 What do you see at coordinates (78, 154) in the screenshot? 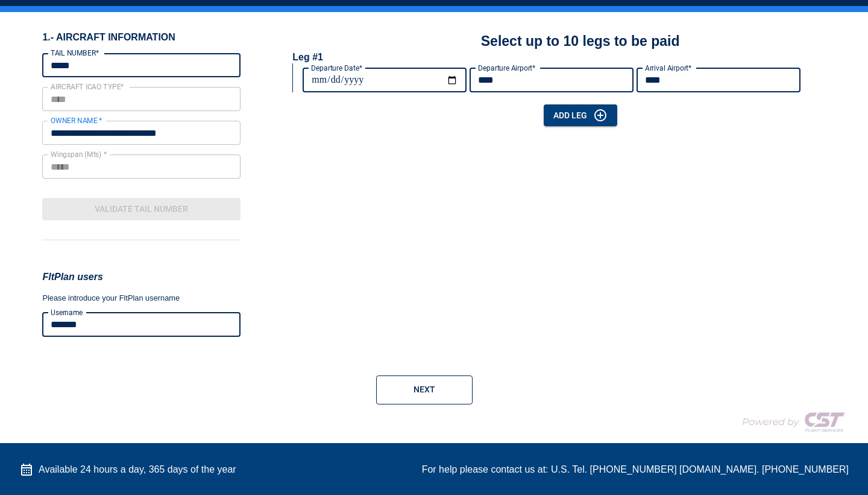
I see `label: Wingspan (Mts) *` at bounding box center [78, 154].